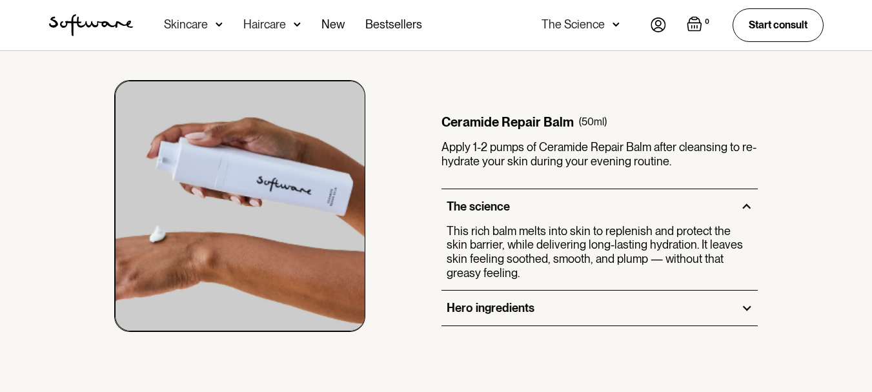  What do you see at coordinates (490, 308) in the screenshot?
I see `div: Hero ingredients` at bounding box center [490, 308].